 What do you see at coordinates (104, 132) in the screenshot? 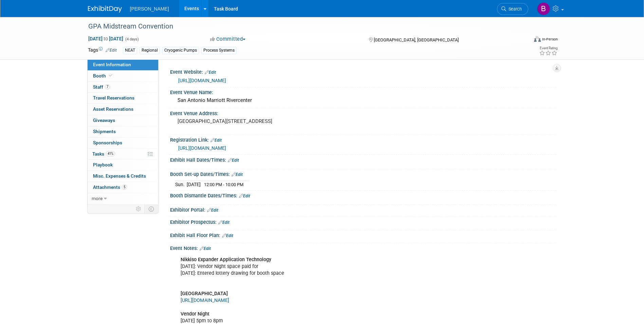
I see `span: Shipments` at bounding box center [104, 132].